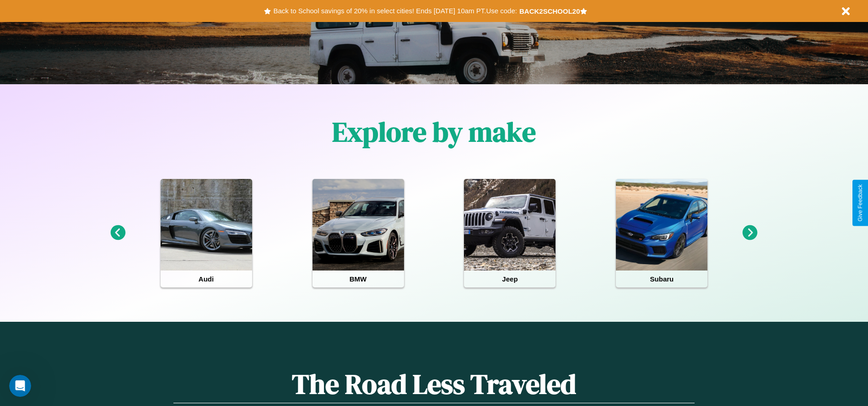 The width and height of the screenshot is (868, 406). I want to click on h1: Explore by make, so click(434, 132).